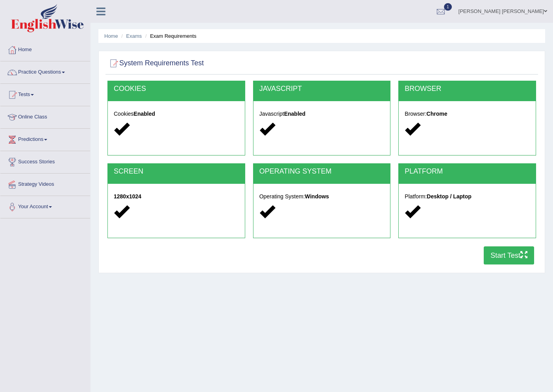 This screenshot has height=392, width=553. What do you see at coordinates (176, 89) in the screenshot?
I see `h2: COOKIES` at bounding box center [176, 89].